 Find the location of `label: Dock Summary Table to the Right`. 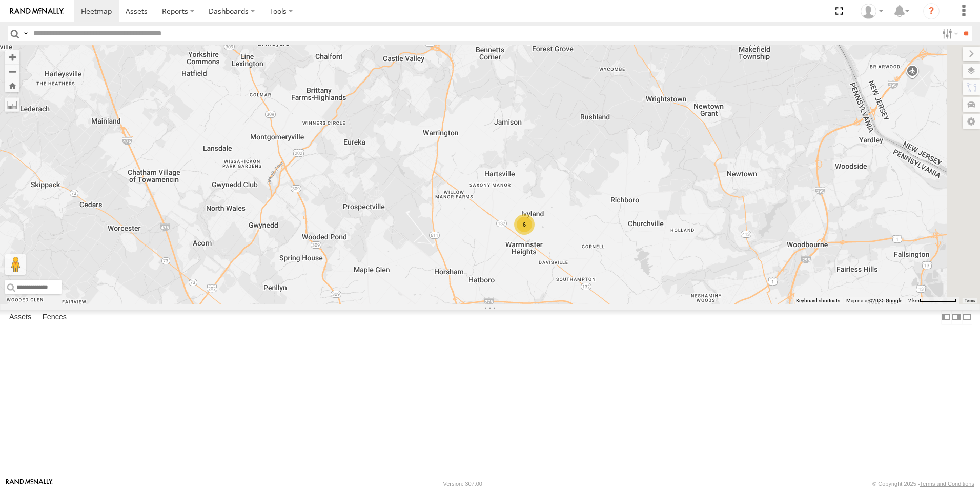

label: Dock Summary Table to the Right is located at coordinates (957, 317).